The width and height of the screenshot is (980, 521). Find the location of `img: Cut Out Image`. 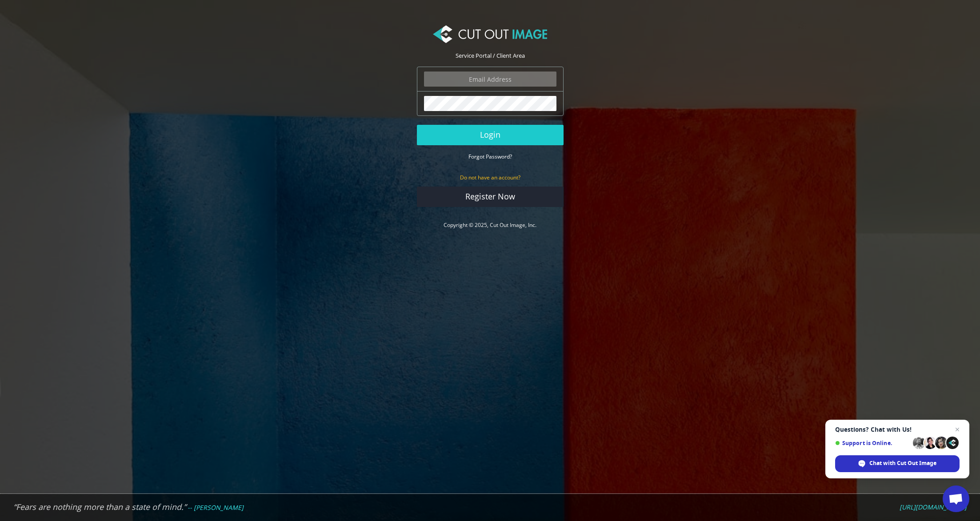

img: Cut Out Image is located at coordinates (490, 34).